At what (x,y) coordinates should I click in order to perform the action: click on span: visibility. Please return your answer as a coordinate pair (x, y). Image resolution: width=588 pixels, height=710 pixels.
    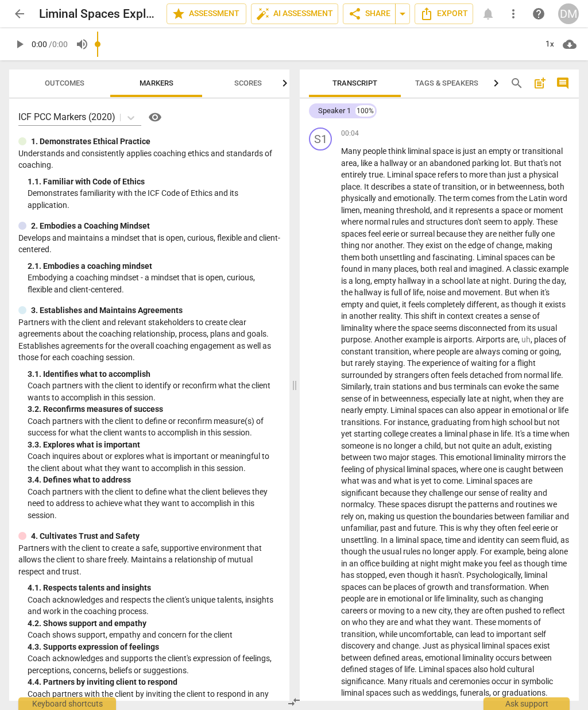
    Looking at the image, I should click on (155, 117).